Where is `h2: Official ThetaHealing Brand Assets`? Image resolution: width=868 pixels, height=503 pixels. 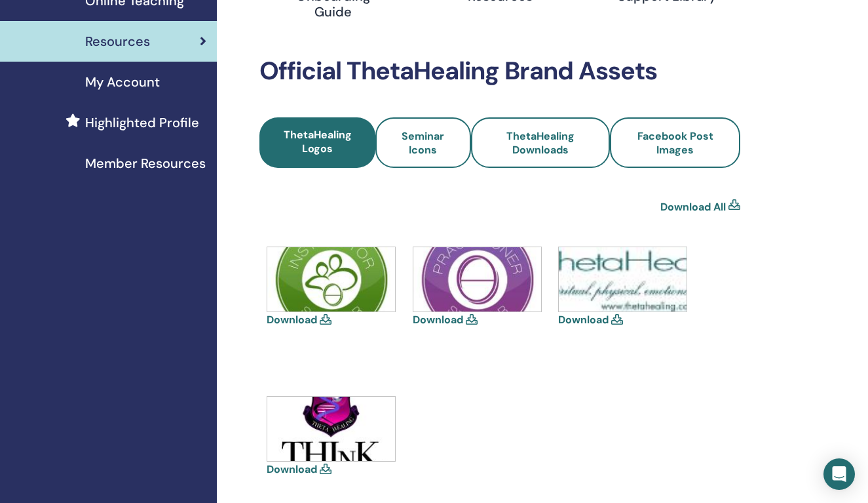 h2: Official ThetaHealing Brand Assets is located at coordinates (500, 72).